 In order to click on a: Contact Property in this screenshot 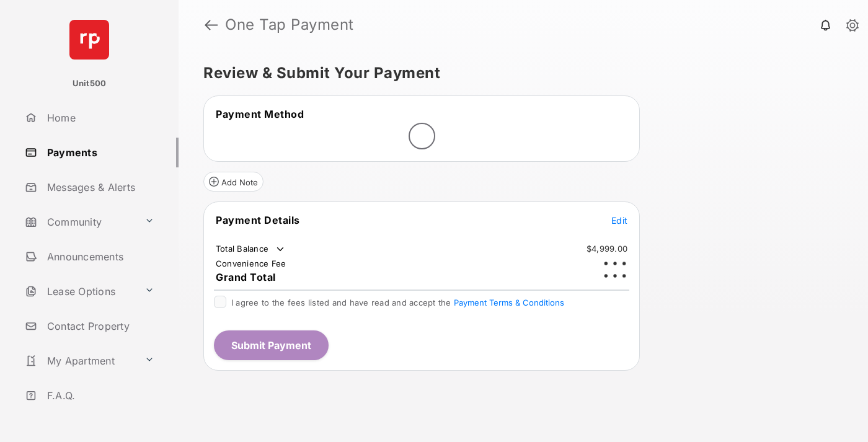, I will do `click(99, 326)`.